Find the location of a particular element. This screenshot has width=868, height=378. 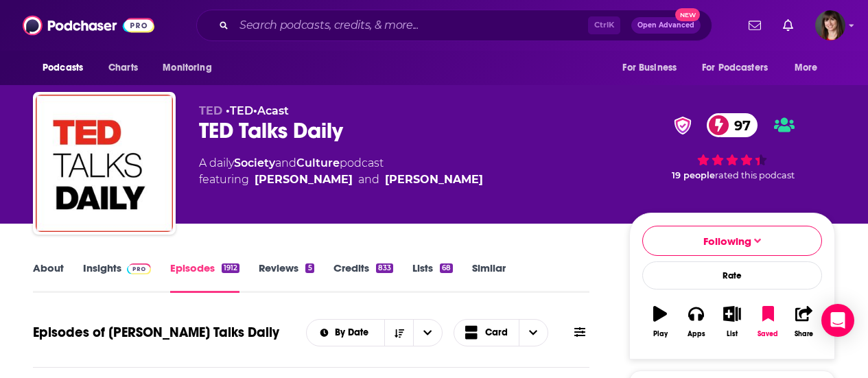

a: Culture is located at coordinates (318, 162).